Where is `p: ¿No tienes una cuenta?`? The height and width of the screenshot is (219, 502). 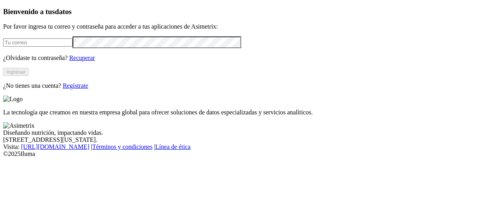 p: ¿No tienes una cuenta? is located at coordinates (251, 86).